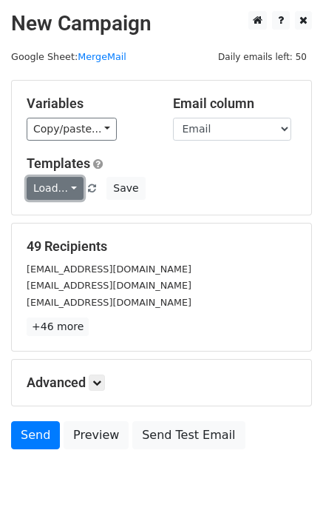 This screenshot has height=530, width=323. I want to click on a: Send, so click(36, 435).